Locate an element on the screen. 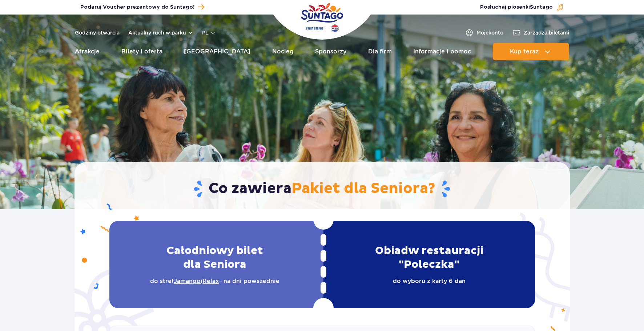 The image size is (644, 331). a: Informacje i pomoc is located at coordinates (442, 51).